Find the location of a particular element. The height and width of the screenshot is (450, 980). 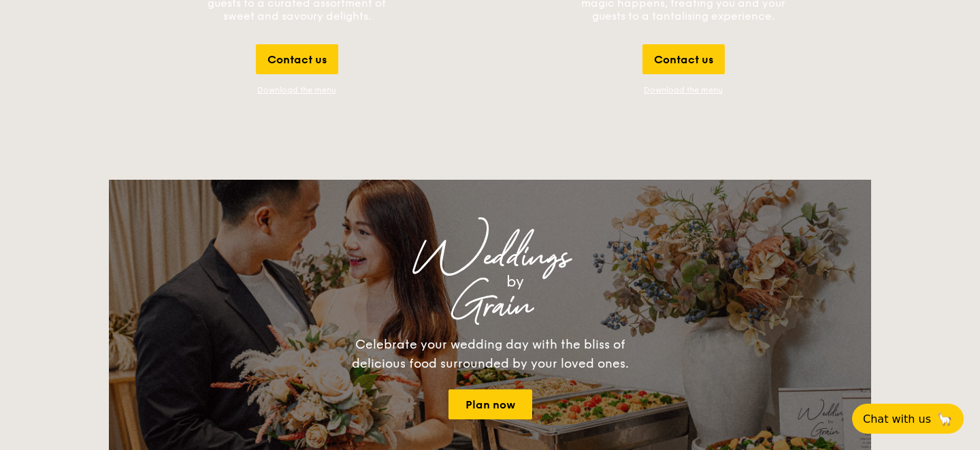

button: Chat with us🦙 is located at coordinates (908, 418).